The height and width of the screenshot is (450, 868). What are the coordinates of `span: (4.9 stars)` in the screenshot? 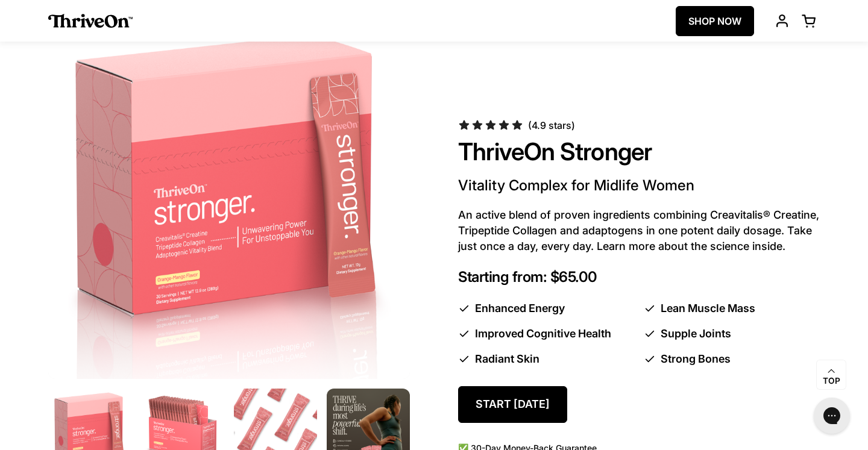 It's located at (551, 125).